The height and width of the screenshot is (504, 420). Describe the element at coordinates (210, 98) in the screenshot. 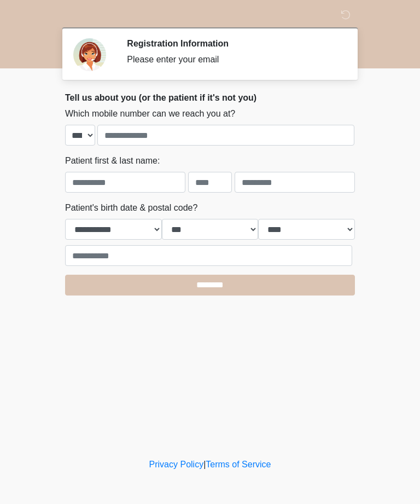

I see `h2: Tell us about you (or the patient if it's not you)` at that location.